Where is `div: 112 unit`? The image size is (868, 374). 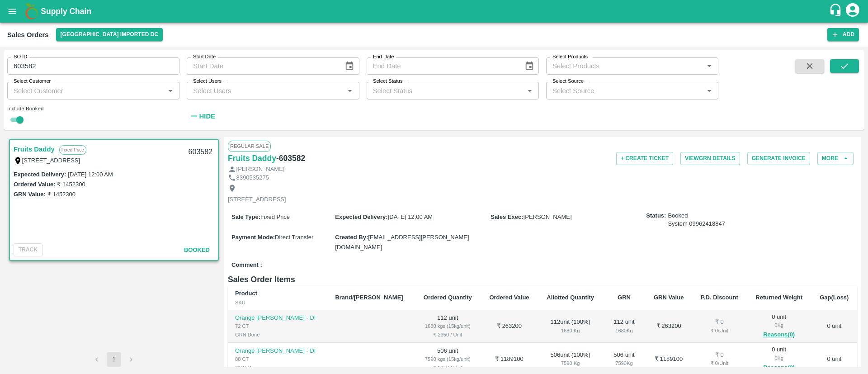 div: 112 unit is located at coordinates (624, 326).